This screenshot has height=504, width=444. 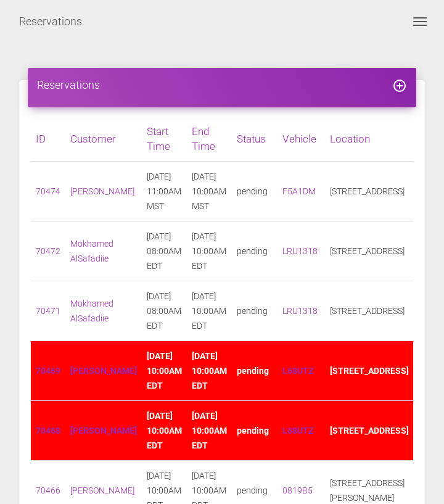 I want to click on a: 70472, so click(x=49, y=251).